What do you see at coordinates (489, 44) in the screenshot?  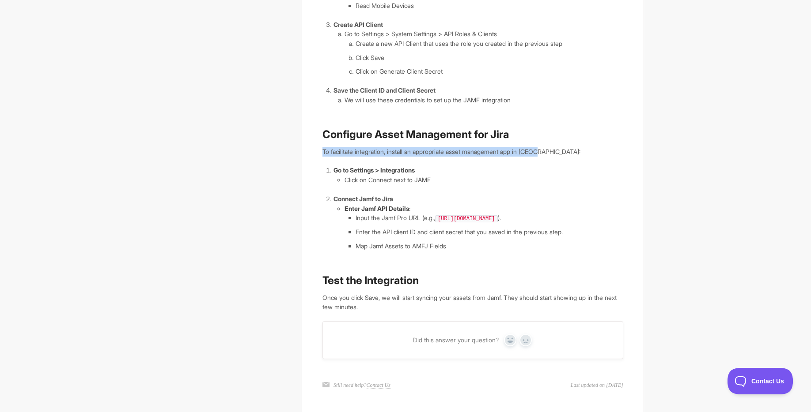 I see `li: Create a new API Client that uses the role you created in the previous step` at bounding box center [489, 44].